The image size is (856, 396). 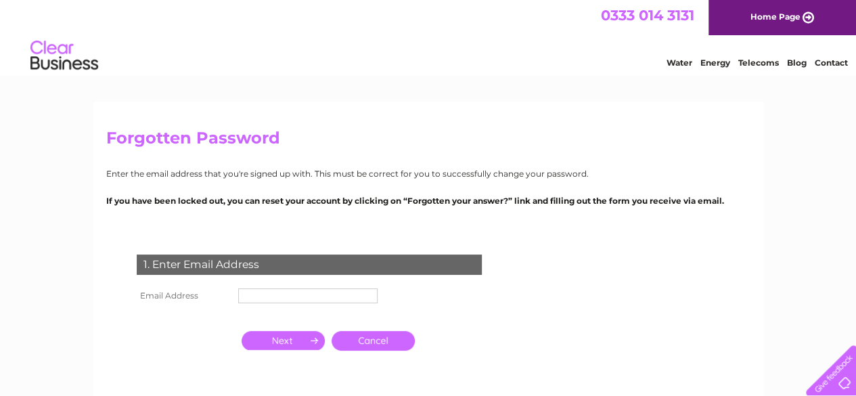 What do you see at coordinates (831, 62) in the screenshot?
I see `a: Contact` at bounding box center [831, 62].